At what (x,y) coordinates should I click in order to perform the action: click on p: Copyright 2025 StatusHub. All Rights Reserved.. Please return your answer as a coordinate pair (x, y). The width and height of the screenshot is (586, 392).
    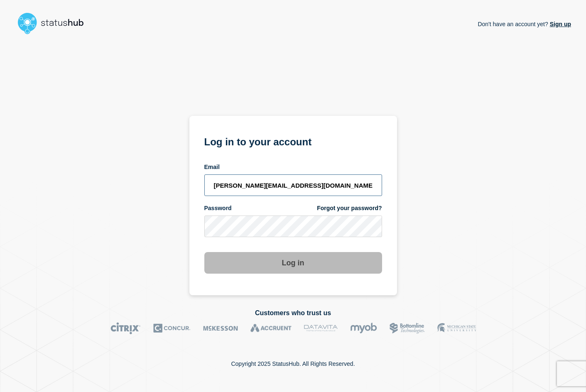
    Looking at the image, I should click on (293, 363).